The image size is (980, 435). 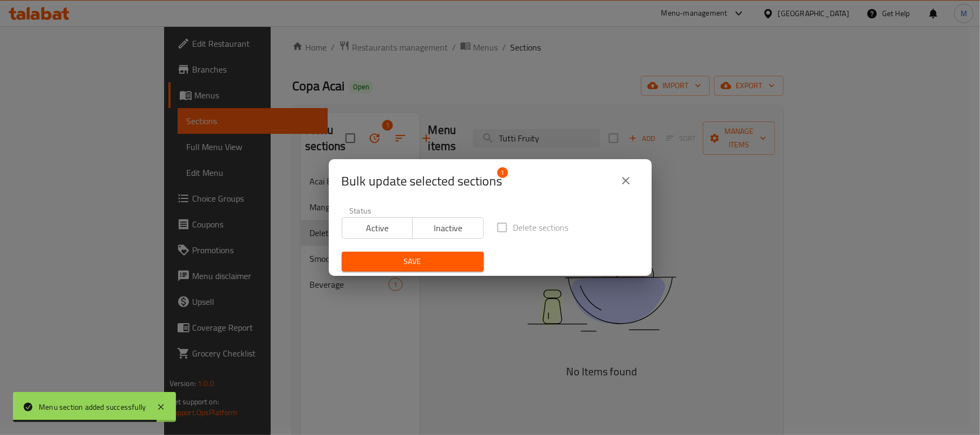 What do you see at coordinates (378, 228) in the screenshot?
I see `button: Active` at bounding box center [378, 228].